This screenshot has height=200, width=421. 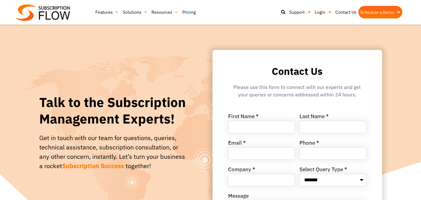 I want to click on label: Last Name *, so click(x=314, y=117).